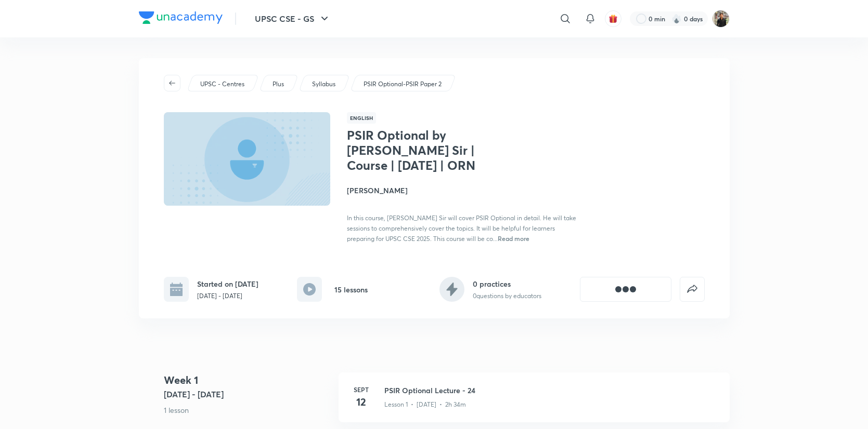 The height and width of the screenshot is (429, 868). What do you see at coordinates (403, 84) in the screenshot?
I see `p: PSIR Optional-PSIR Paper 2` at bounding box center [403, 84].